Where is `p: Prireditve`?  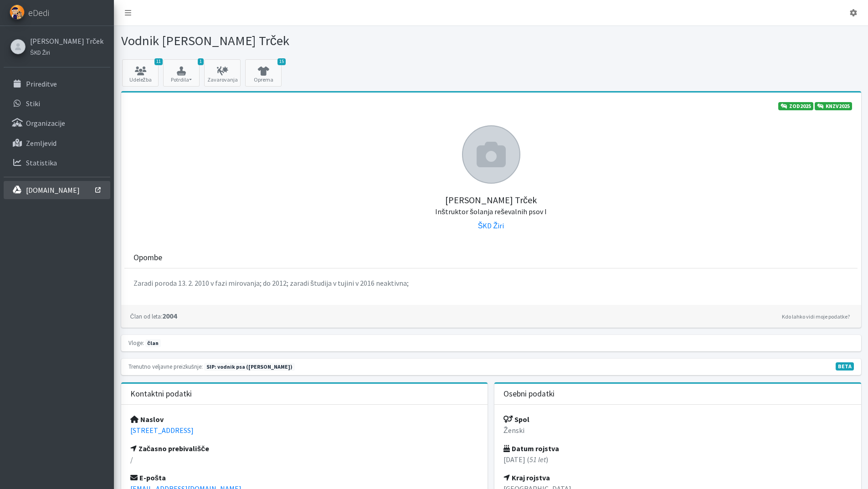
p: Prireditve is located at coordinates (42, 84).